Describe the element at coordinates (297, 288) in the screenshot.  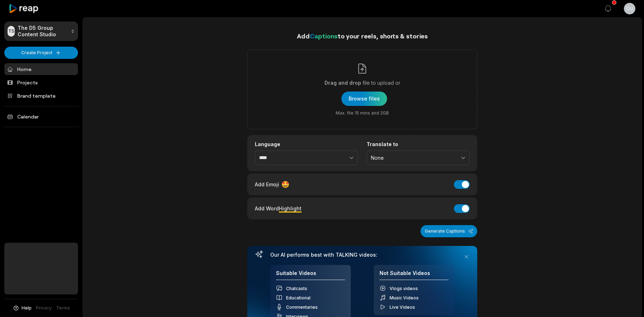
I see `span: Chatcasts` at that location.